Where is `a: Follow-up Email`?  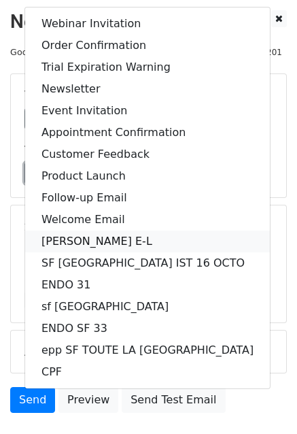
a: Follow-up Email is located at coordinates (148, 198).